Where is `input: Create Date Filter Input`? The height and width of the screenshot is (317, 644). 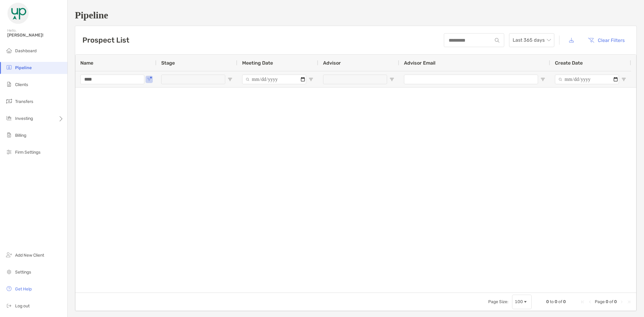
input: Create Date Filter Input is located at coordinates (587, 79).